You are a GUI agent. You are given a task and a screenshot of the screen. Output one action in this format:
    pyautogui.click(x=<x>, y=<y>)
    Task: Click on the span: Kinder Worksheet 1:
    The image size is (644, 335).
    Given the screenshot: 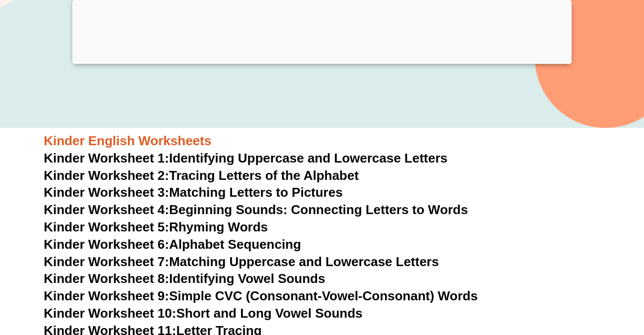 What is the action you would take?
    pyautogui.click(x=107, y=159)
    